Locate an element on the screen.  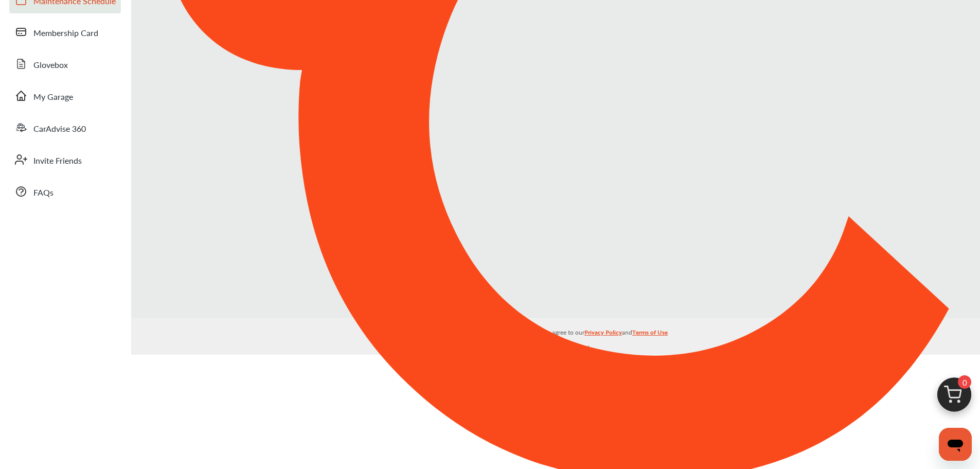
a: My Garage is located at coordinates (65, 95).